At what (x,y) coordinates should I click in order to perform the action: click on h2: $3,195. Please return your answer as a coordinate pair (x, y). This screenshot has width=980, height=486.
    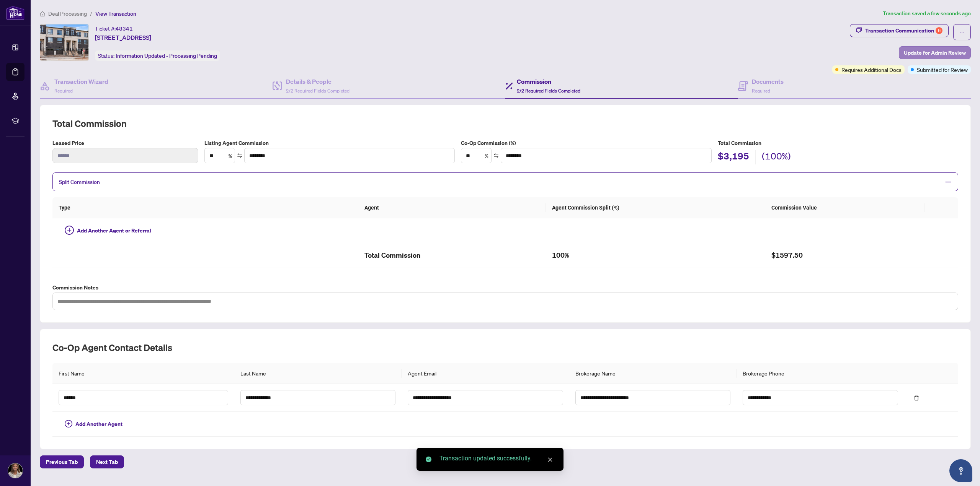
    Looking at the image, I should click on (733, 157).